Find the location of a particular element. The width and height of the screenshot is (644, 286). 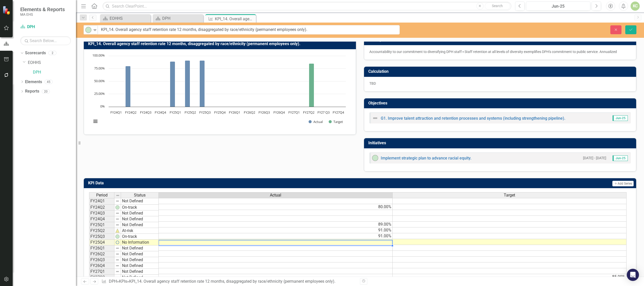

text: FY27Q1 is located at coordinates (294, 112).